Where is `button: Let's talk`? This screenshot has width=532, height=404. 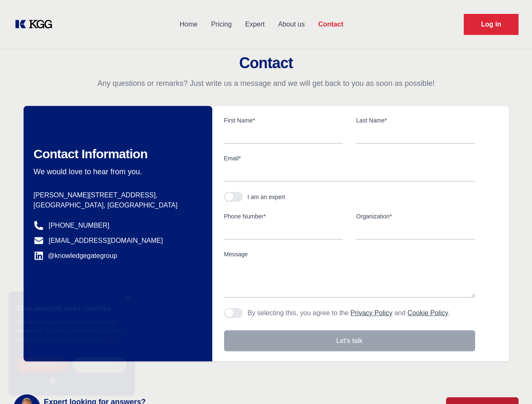
button: Let's talk is located at coordinates (350, 341).